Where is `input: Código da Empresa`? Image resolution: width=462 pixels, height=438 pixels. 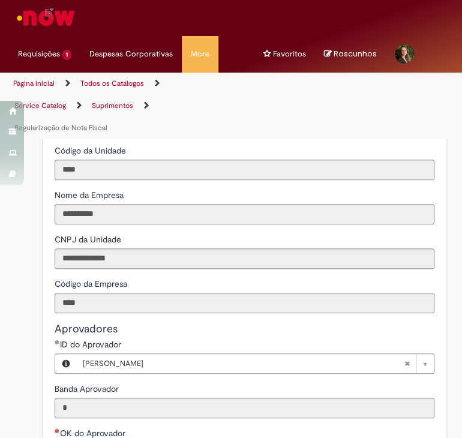
input: Código da Empresa is located at coordinates (244, 303).